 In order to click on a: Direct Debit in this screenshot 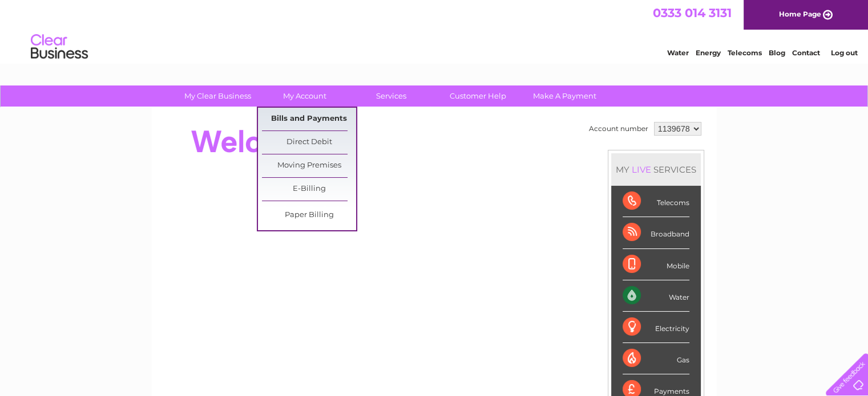, I will do `click(309, 142)`.